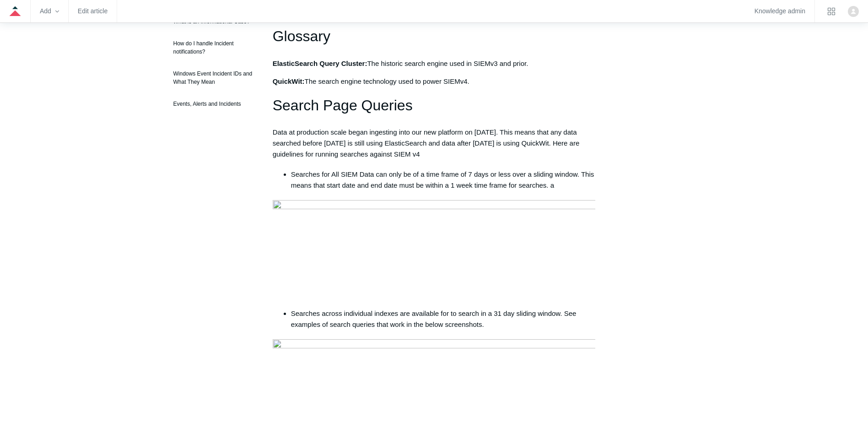 This screenshot has height=423, width=868. Describe the element at coordinates (92, 11) in the screenshot. I see `a: Edit article` at that location.